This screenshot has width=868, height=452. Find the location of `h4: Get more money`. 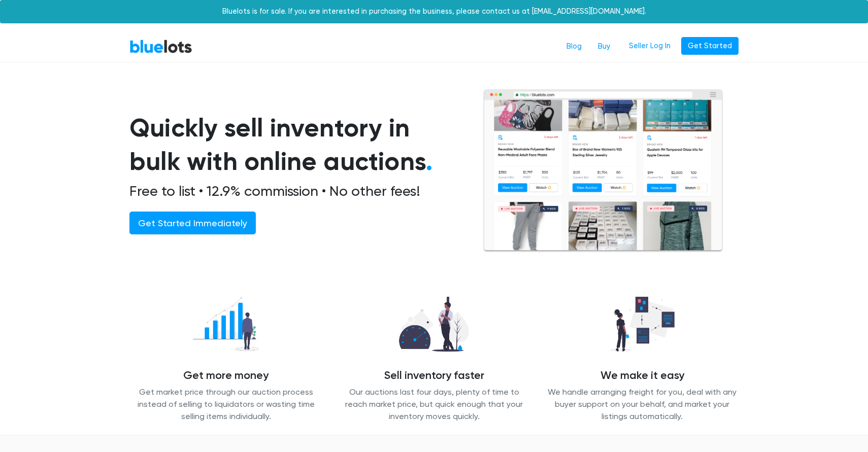

h4: Get more money is located at coordinates (226, 376).